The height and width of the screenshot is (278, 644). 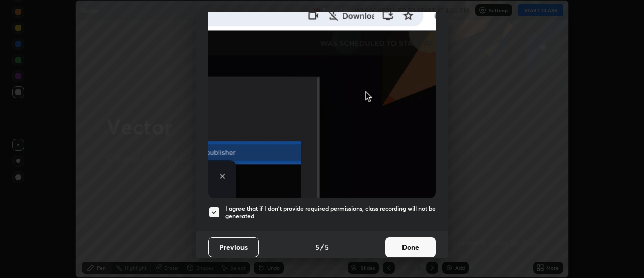 I want to click on h5: I agree that if I don't provide required permissions, class recording will not be generated, so click(x=331, y=212).